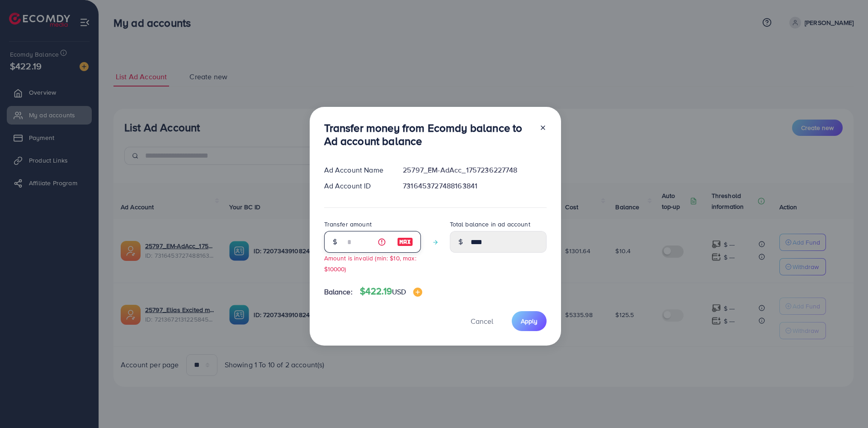 This screenshot has height=428, width=868. I want to click on span: Cancel, so click(482, 321).